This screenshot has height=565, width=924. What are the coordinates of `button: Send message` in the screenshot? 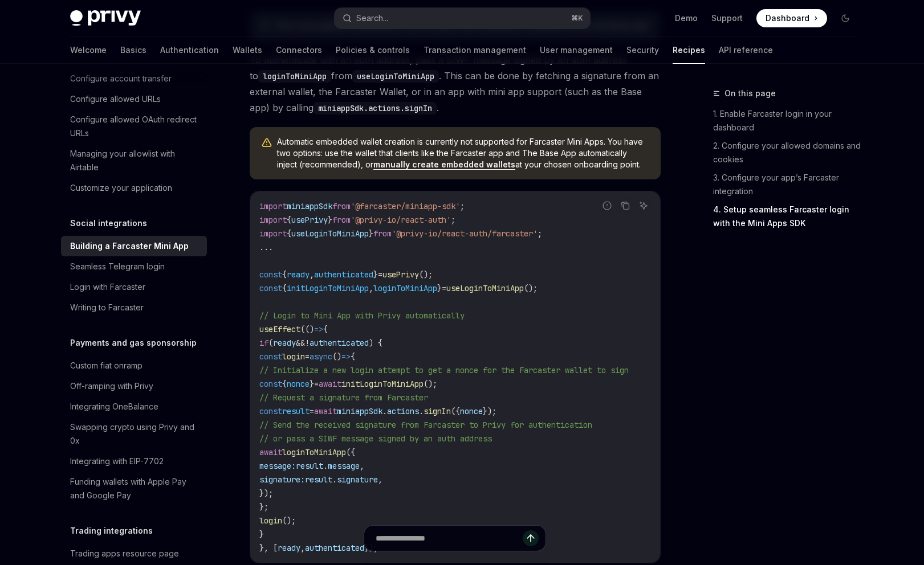 It's located at (531, 539).